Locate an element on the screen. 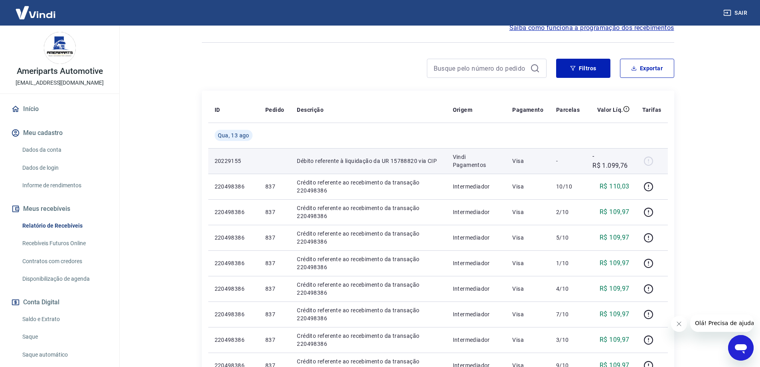 Image resolution: width=760 pixels, height=367 pixels. img: 7007ed79-27a7-4ff7-a97a-9beab9d5545e.jpeg is located at coordinates (60, 48).